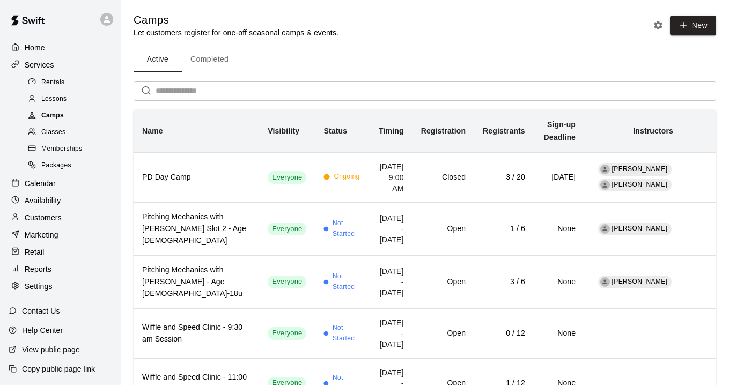 The width and height of the screenshot is (729, 385). Describe the element at coordinates (60, 65) in the screenshot. I see `div: Services` at that location.